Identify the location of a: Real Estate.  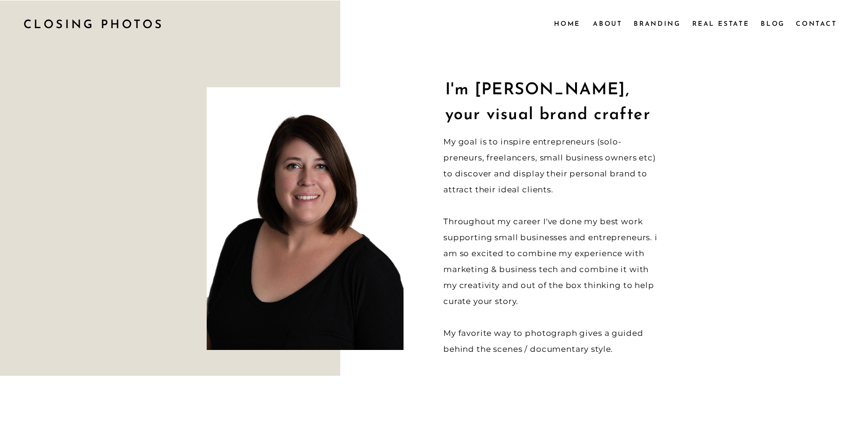
(722, 23).